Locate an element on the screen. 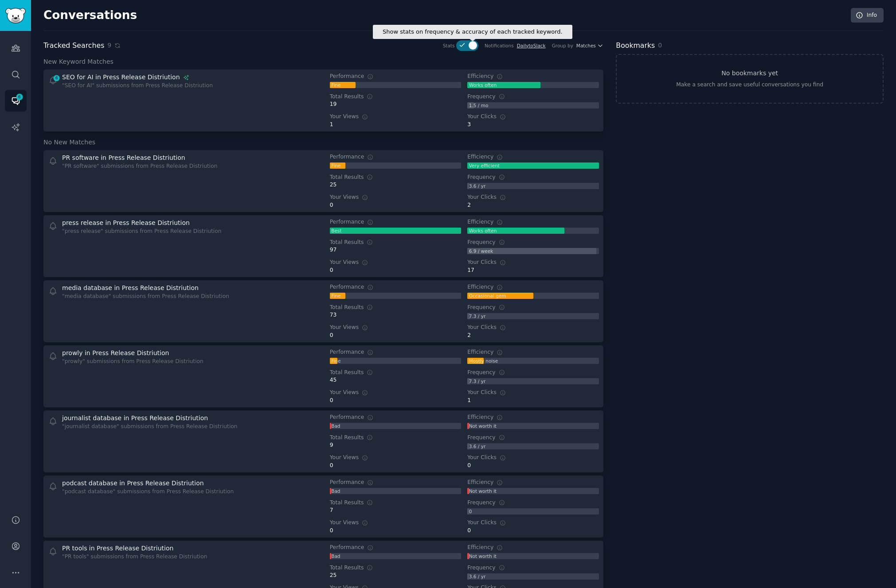 The image size is (896, 588). div: "journalist database" submissions from Press Release Distriution is located at coordinates (150, 427).